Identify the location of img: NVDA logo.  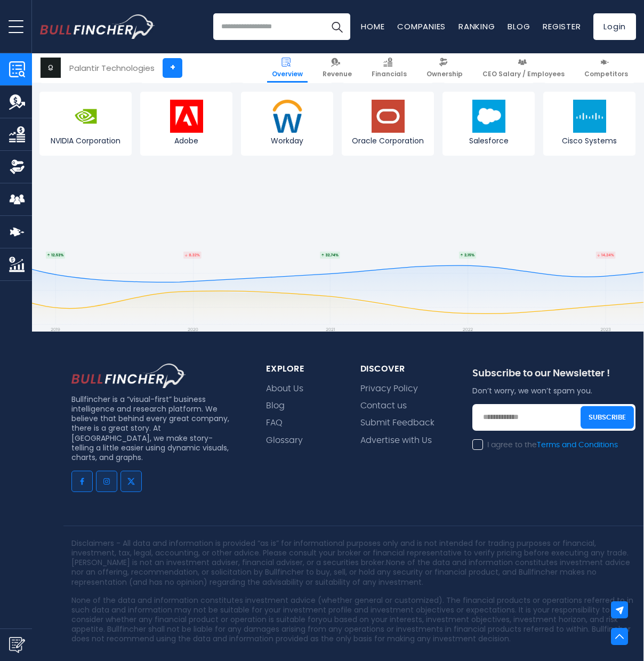
(86, 116).